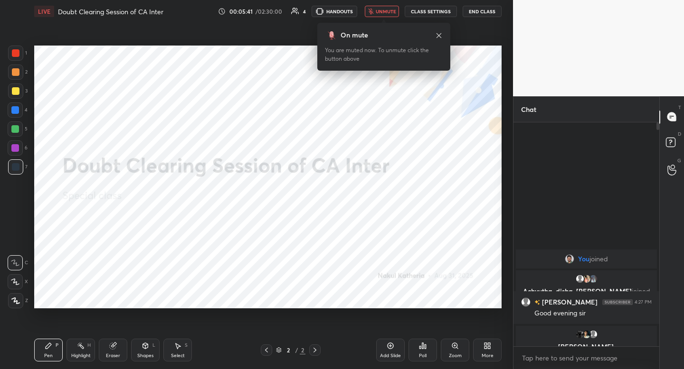 This screenshot has height=369, width=684. I want to click on img: 4P8fHbbgJtejmAAAAAElFTkSuQmCC, so click(617, 302).